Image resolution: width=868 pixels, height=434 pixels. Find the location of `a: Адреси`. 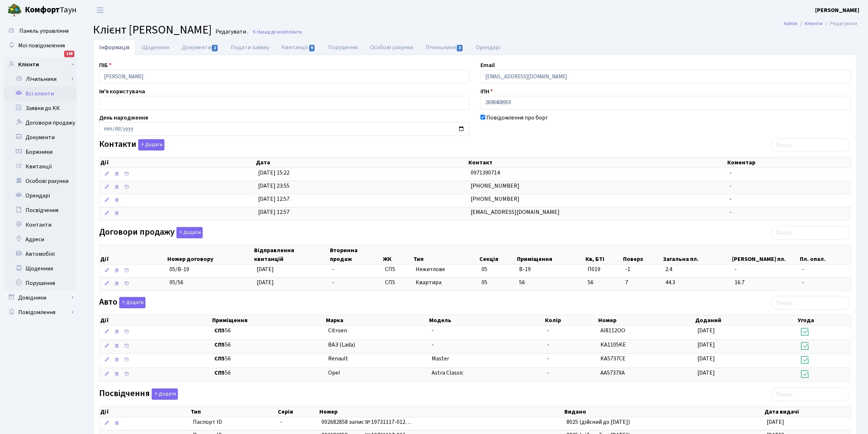

a: Адреси is located at coordinates (40, 239).